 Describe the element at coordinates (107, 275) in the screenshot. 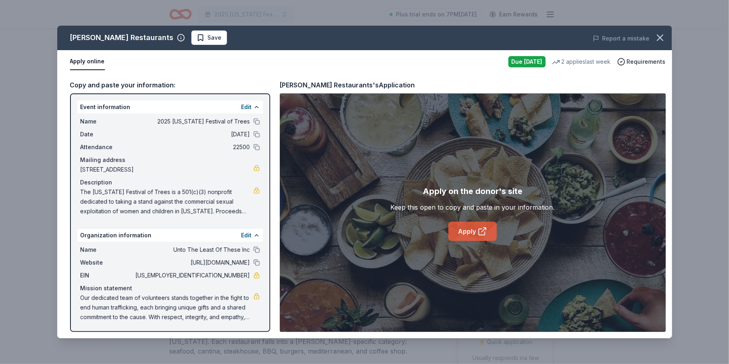

I see `span: EIN` at that location.